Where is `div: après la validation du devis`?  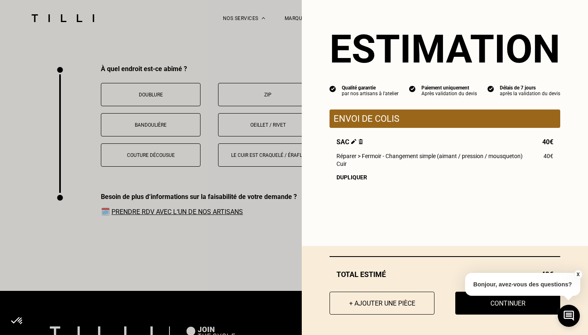 div: après la validation du devis is located at coordinates (530, 94).